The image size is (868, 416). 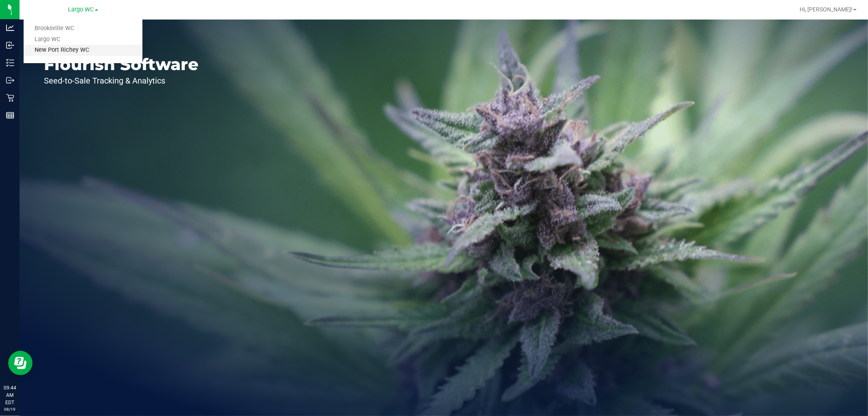 I want to click on span: Largo WC, so click(x=81, y=9).